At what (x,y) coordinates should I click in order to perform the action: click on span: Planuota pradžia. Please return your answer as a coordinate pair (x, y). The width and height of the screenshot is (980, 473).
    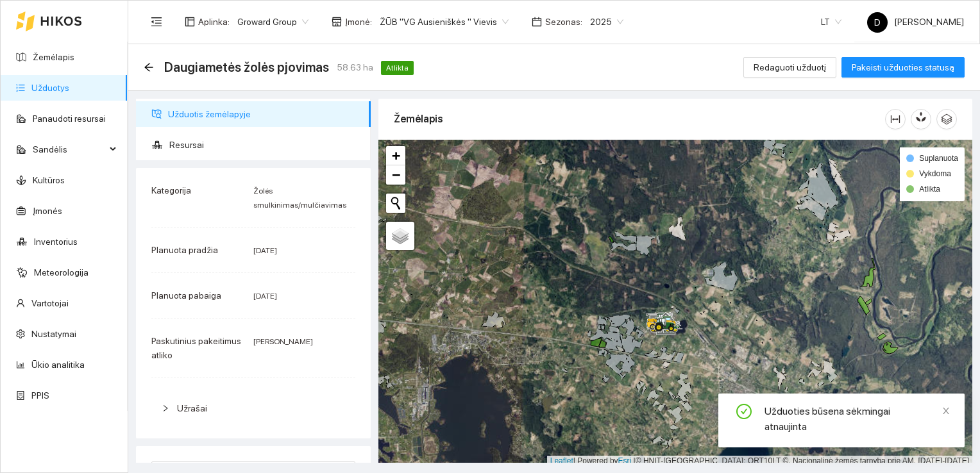
    Looking at the image, I should click on (185, 250).